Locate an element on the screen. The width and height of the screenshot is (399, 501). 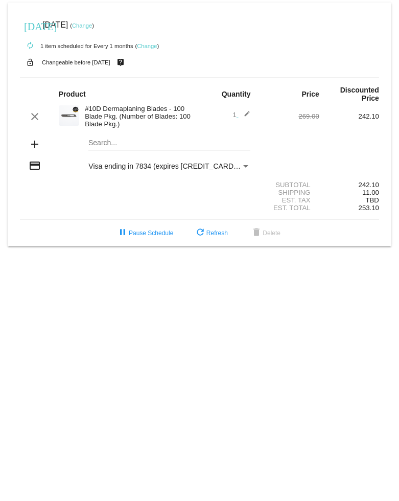
div: Subtotal is located at coordinates (289, 185).